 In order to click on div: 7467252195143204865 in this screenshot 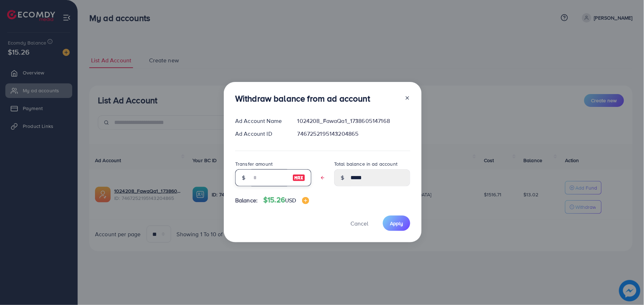, I will do `click(353, 134)`.